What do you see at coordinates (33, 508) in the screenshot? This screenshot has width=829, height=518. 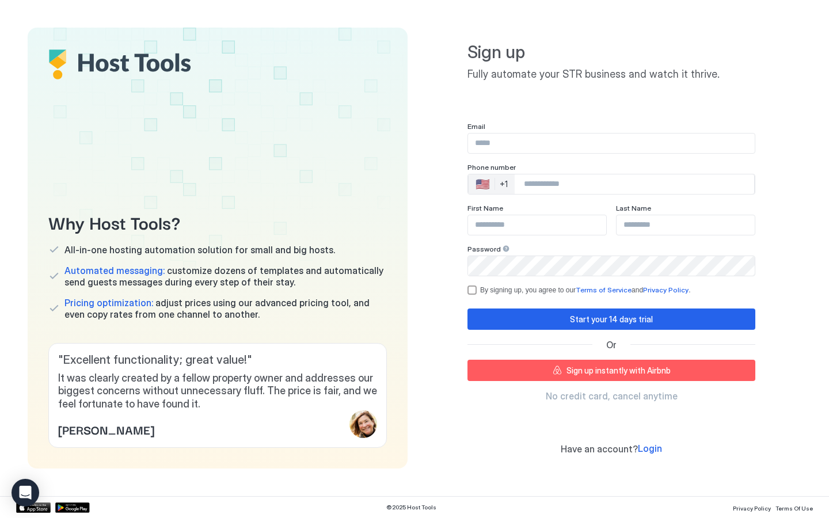 I see `div: App Store` at bounding box center [33, 508].